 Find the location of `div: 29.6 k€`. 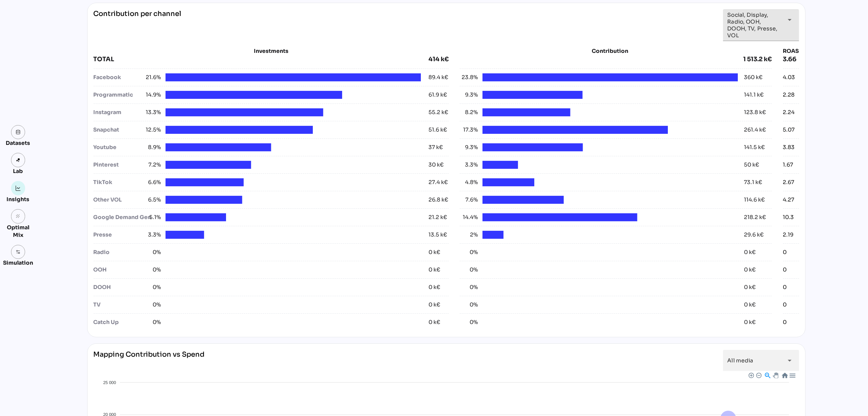

div: 29.6 k€ is located at coordinates (754, 235).